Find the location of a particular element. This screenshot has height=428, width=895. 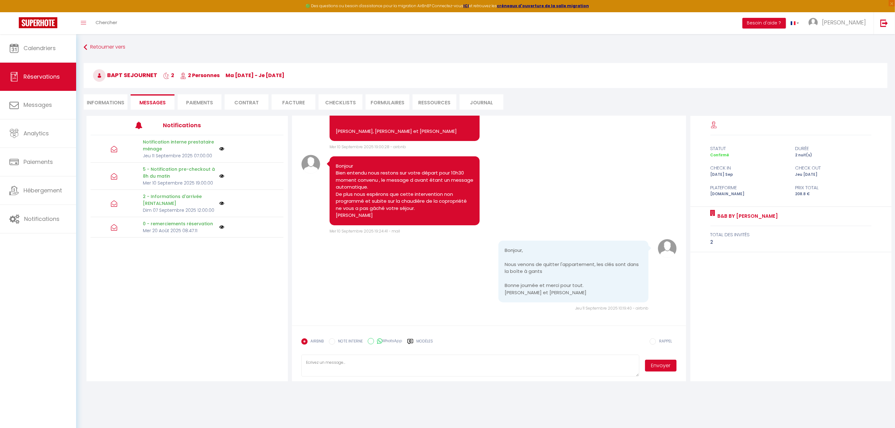

div: statut is located at coordinates (749, 149).